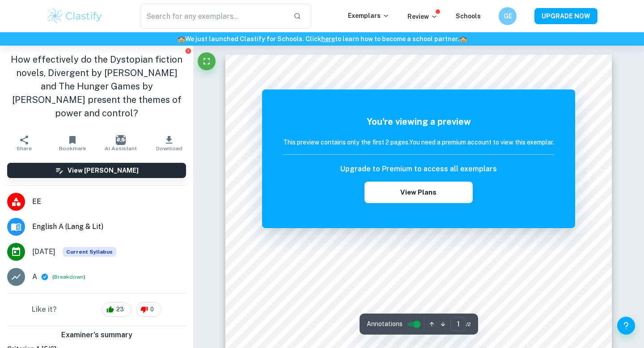 This screenshot has width=644, height=348. What do you see at coordinates (385, 324) in the screenshot?
I see `span: Annotations` at bounding box center [385, 324].